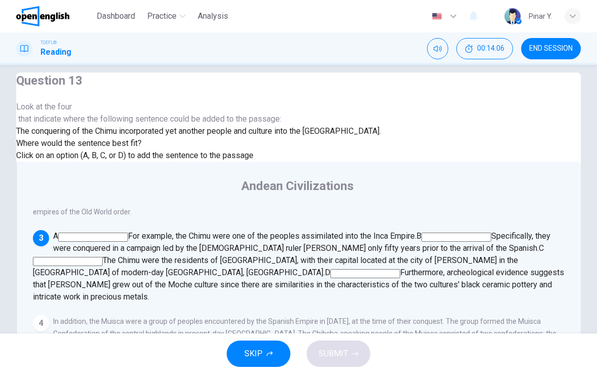 Image resolution: width=597 pixels, height=374 pixels. I want to click on img: en, so click(437, 16).